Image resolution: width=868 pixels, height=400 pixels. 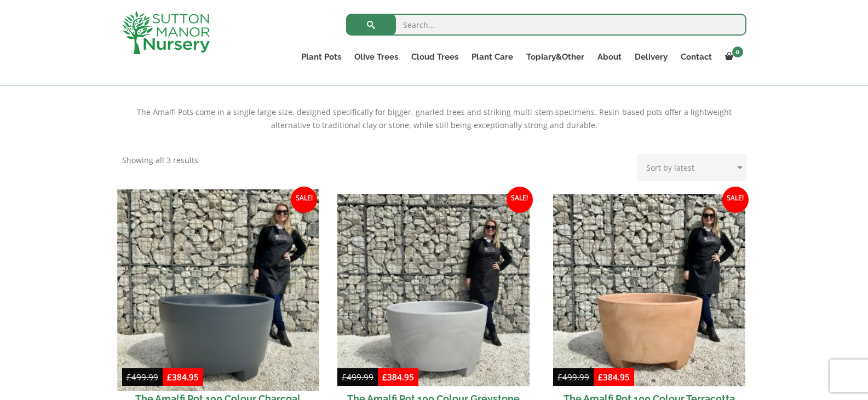 I want to click on p: The Amalfi Pots come in a single large size, designed specifically for bigger, gnarled trees and ..., so click(x=434, y=119).